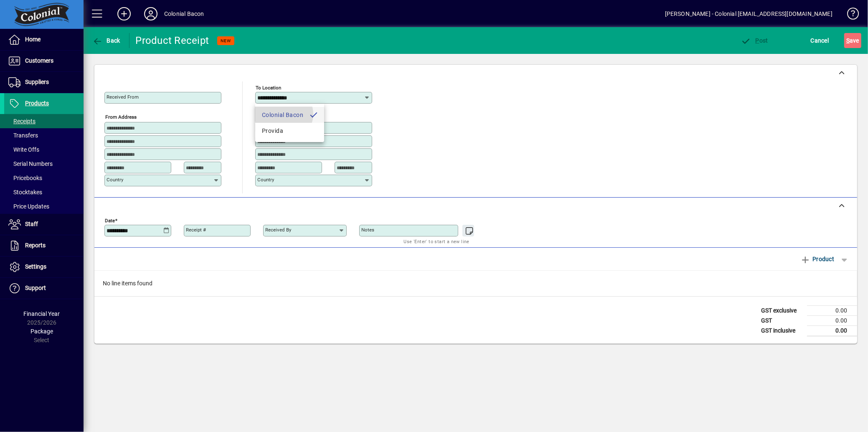  What do you see at coordinates (44, 164) in the screenshot?
I see `a: Serial Numbers` at bounding box center [44, 164].